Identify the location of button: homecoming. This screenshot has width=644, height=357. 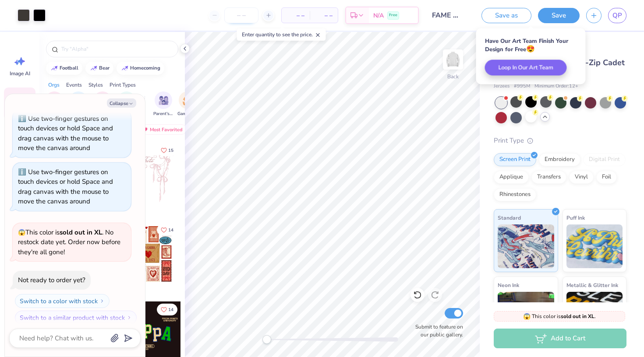
(141, 68).